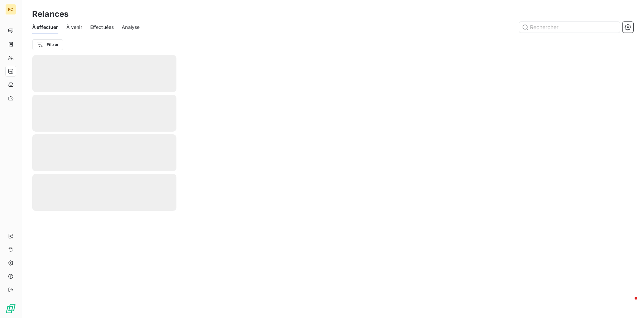 Image resolution: width=644 pixels, height=318 pixels. What do you see at coordinates (51, 14) in the screenshot?
I see `h3: Relances` at bounding box center [51, 14].